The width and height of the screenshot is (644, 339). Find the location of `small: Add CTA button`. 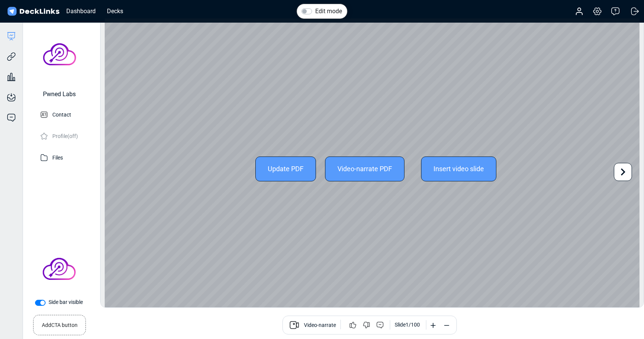

small: Add CTA button is located at coordinates (60, 324).